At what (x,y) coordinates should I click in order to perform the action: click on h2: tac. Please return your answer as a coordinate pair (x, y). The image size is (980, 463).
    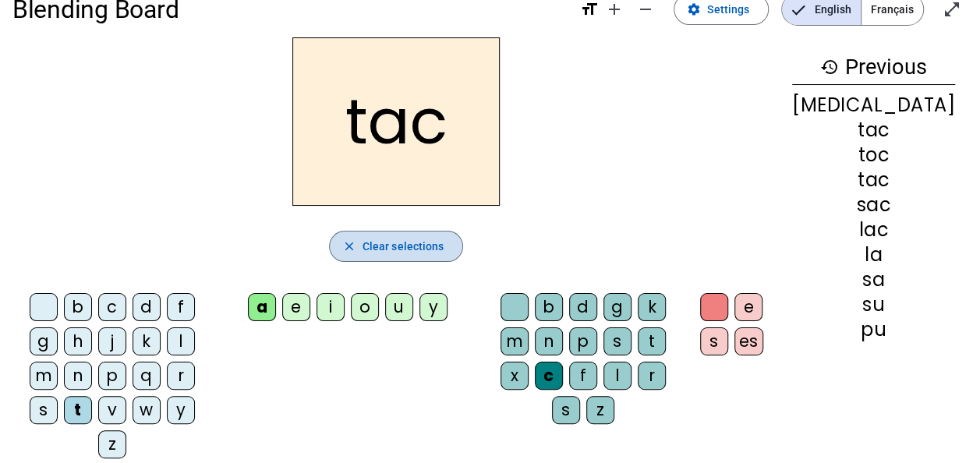
    Looking at the image, I should click on (396, 122).